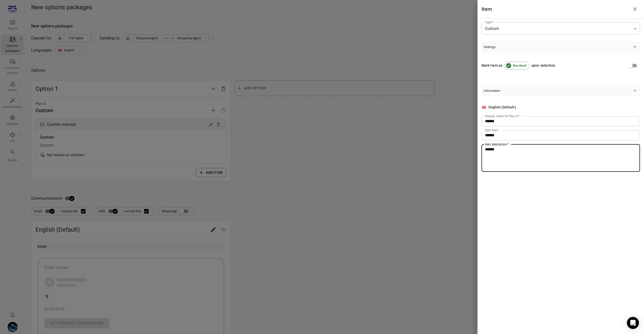 This screenshot has width=644, height=334. Describe the element at coordinates (633, 323) in the screenshot. I see `div: Open Intercom Messenger` at that location.